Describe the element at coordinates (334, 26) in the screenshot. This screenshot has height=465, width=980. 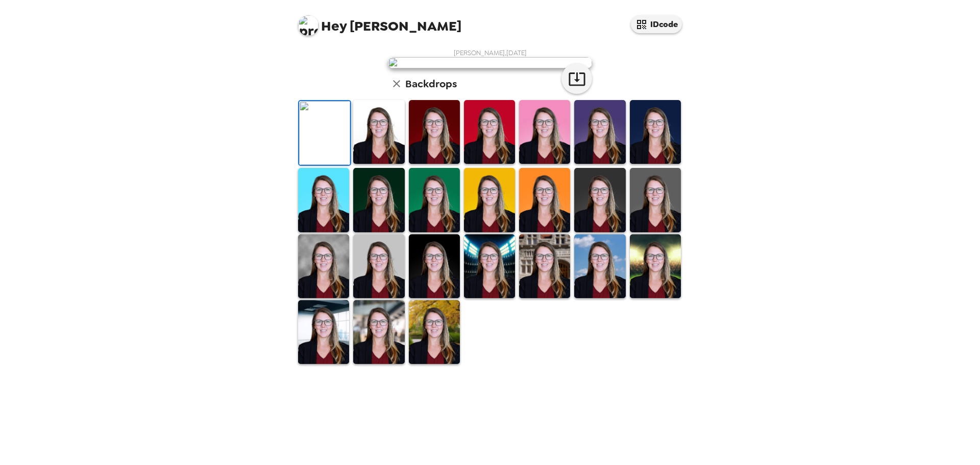
I see `span: Hey` at that location.